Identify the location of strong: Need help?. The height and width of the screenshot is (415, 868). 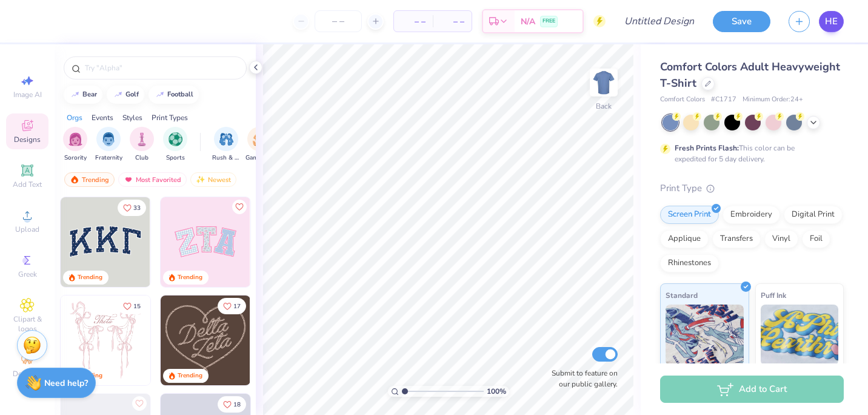
(66, 382).